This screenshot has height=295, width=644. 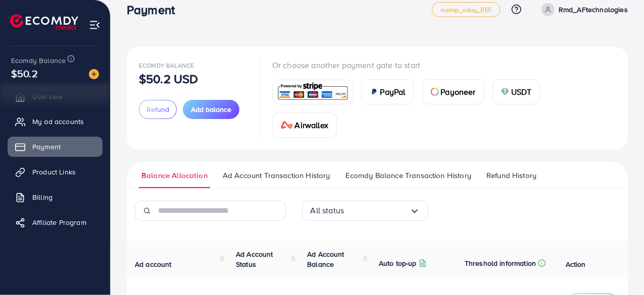 I want to click on a: Payment, so click(x=55, y=146).